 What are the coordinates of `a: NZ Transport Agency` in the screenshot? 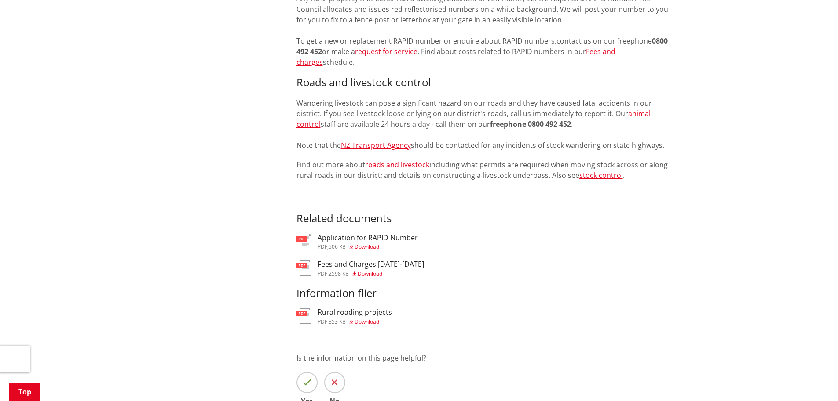 It's located at (376, 145).